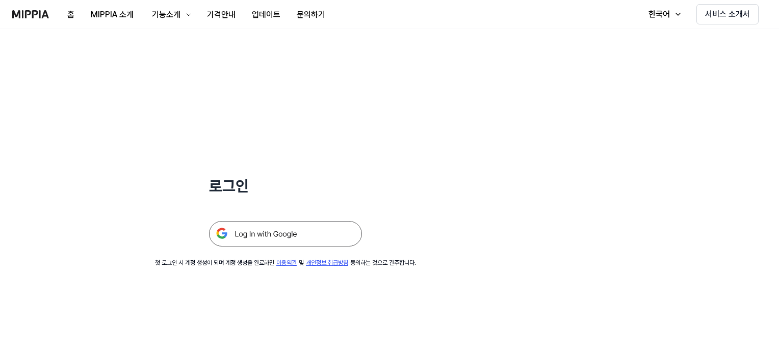 The image size is (779, 358). Describe the element at coordinates (311, 15) in the screenshot. I see `button: 문의하기` at that location.